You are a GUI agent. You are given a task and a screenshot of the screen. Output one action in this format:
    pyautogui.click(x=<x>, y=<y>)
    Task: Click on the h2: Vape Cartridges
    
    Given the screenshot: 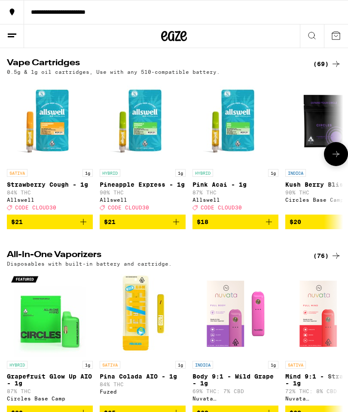 What is the action you would take?
    pyautogui.click(x=153, y=64)
    